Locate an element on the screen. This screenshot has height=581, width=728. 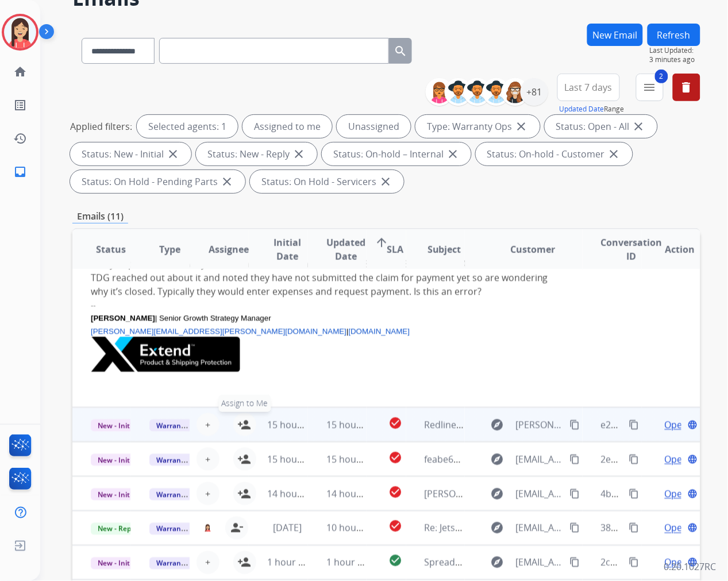
span: Redline360 Claim Inquiry is located at coordinates (478, 425).